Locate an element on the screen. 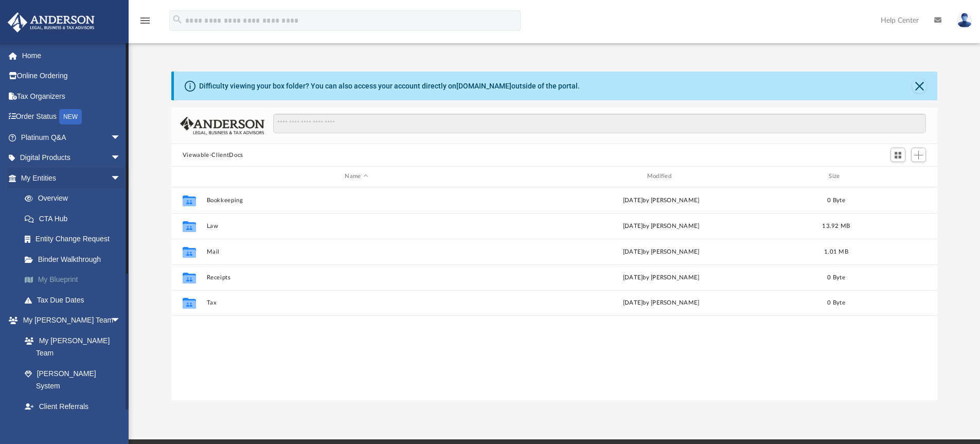 The image size is (980, 444). button: Add is located at coordinates (918, 155).